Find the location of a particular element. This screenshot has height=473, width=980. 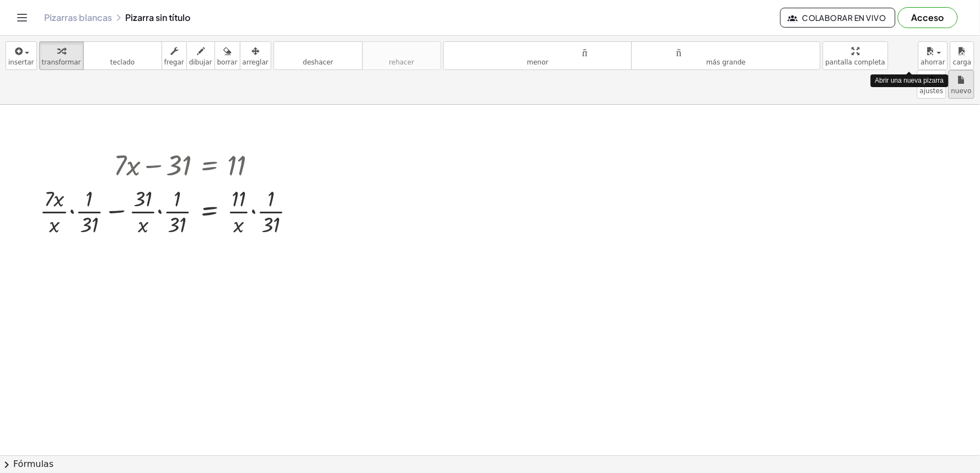

button: carga is located at coordinates (962, 56).